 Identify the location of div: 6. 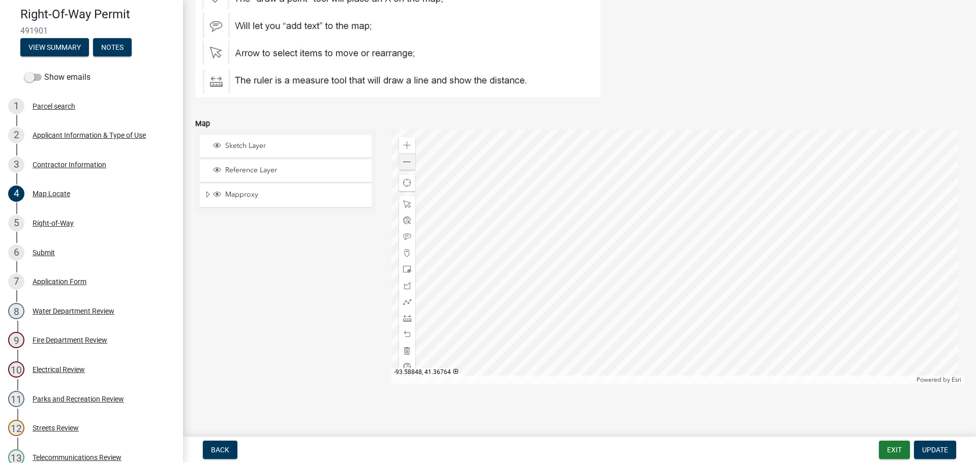
(16, 253).